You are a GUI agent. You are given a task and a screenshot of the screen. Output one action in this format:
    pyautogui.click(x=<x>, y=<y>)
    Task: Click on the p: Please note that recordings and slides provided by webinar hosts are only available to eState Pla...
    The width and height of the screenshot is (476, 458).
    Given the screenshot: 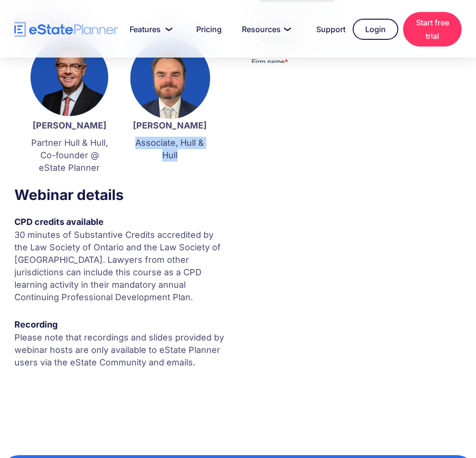 What is the action you would take?
    pyautogui.click(x=119, y=350)
    